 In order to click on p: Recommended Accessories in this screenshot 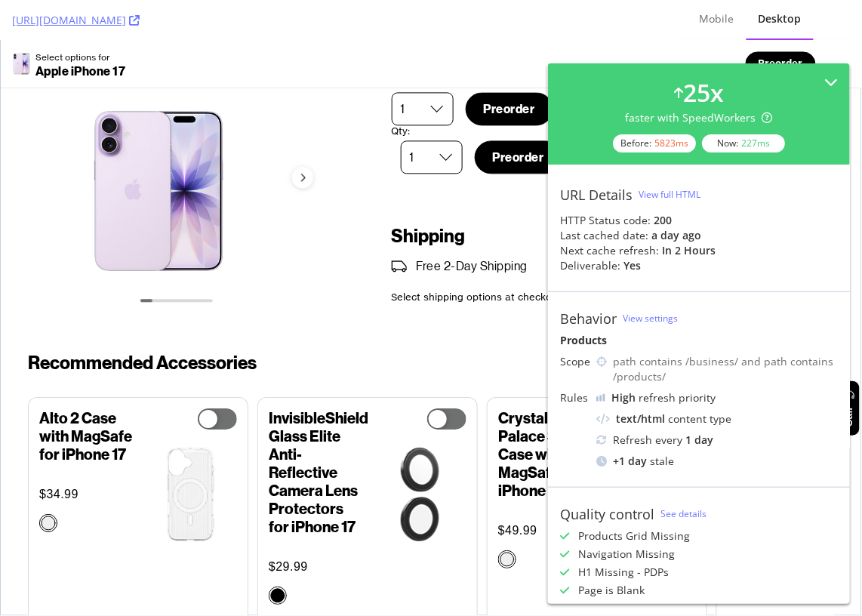, I will do `click(431, 321)`.